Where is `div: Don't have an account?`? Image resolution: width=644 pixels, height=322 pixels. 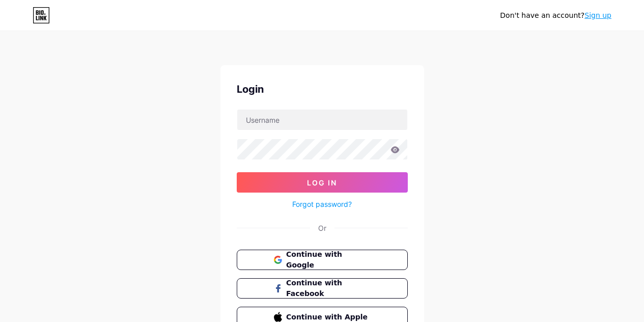 div: Don't have an account? is located at coordinates (555, 15).